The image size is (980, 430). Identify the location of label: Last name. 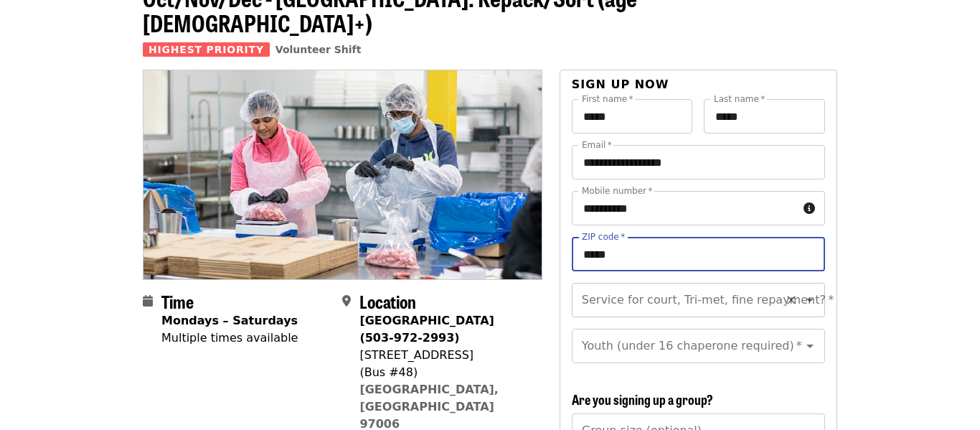
(739, 99).